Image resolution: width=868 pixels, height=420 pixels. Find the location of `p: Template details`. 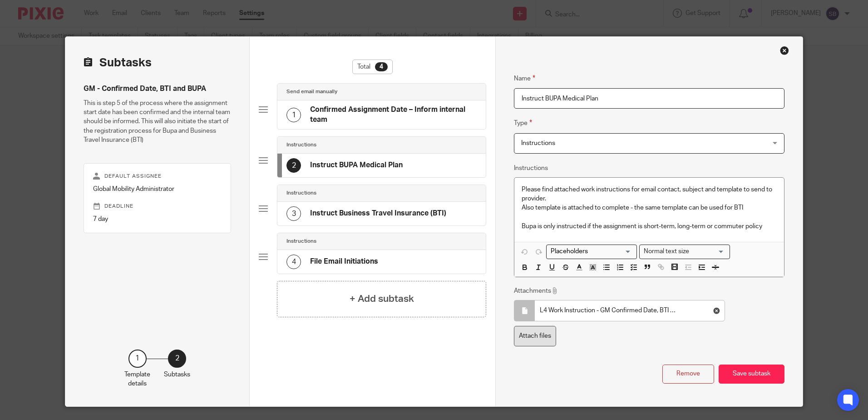

p: Template details is located at coordinates (137, 379).